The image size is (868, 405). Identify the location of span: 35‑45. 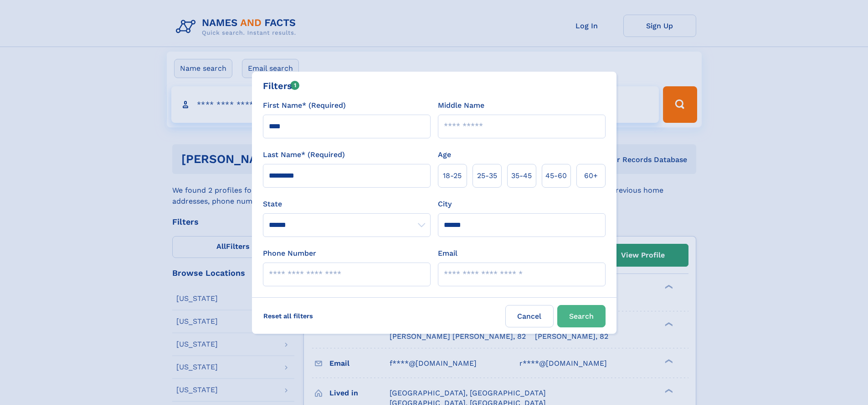
(521, 176).